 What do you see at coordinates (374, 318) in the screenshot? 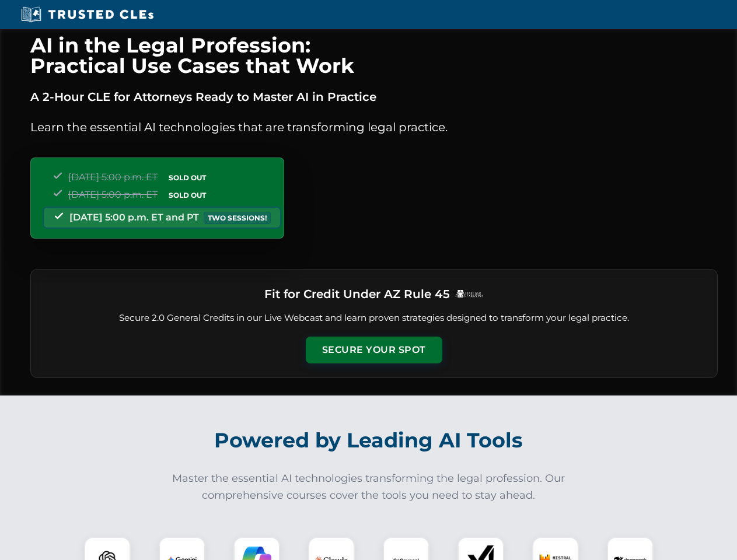
I see `p: Secure 2.0 General Credits in our Live Webcast and learn proven strategies designed to transform ...` at bounding box center [374, 318].